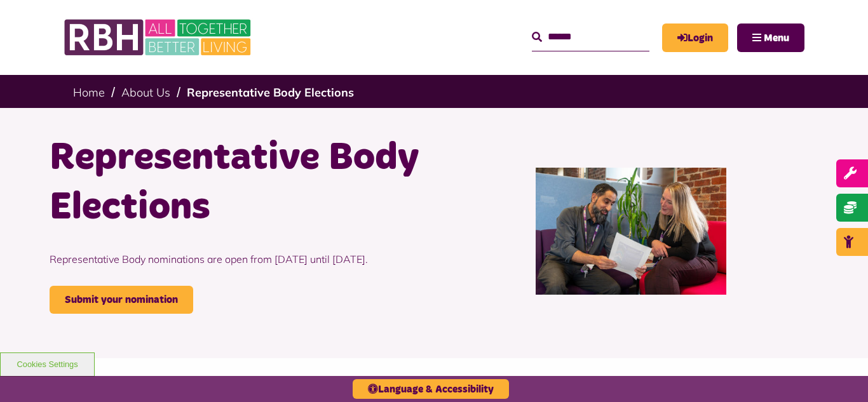  Describe the element at coordinates (121, 300) in the screenshot. I see `a: Submit your nomination` at that location.